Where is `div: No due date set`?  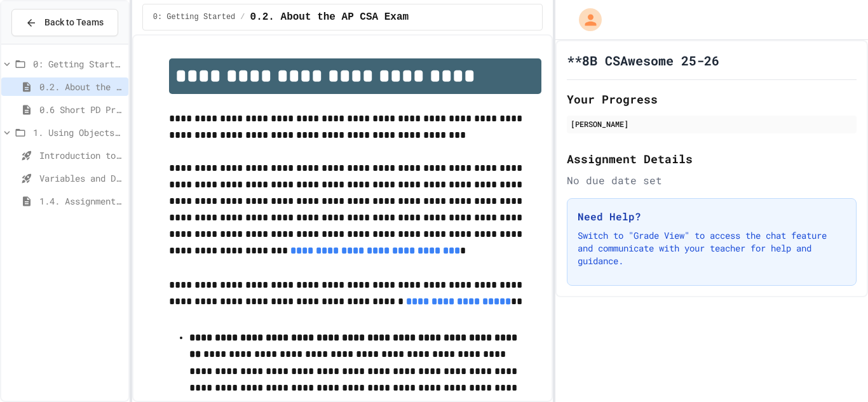
div: No due date set is located at coordinates (711, 180).